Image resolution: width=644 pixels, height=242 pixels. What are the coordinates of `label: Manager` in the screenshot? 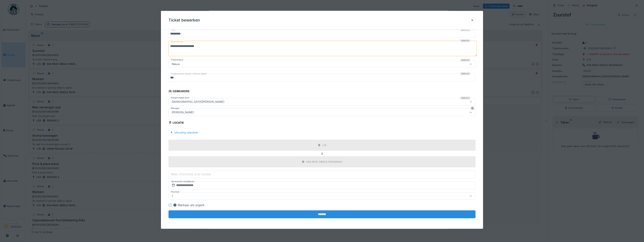 It's located at (175, 108).